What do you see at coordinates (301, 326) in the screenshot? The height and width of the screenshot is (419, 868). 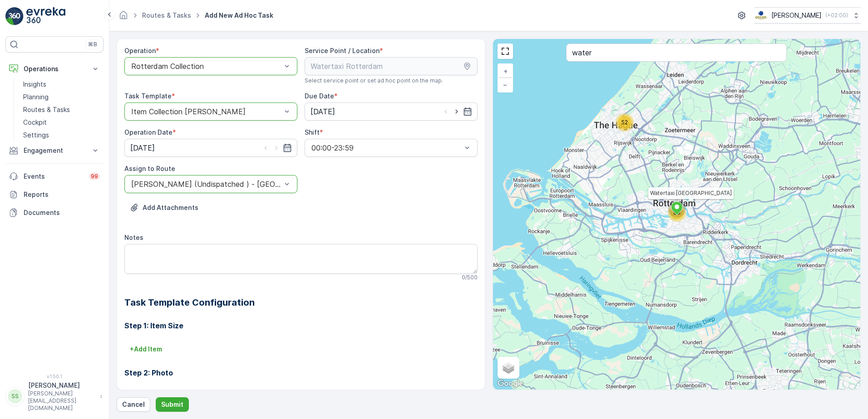 I see `h3: Step 1: Item Size` at bounding box center [301, 326].